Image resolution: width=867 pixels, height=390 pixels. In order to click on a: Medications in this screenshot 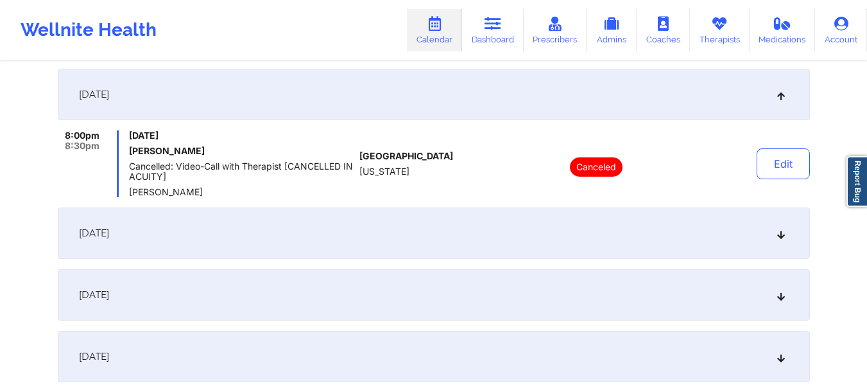, I will do `click(783, 30)`.